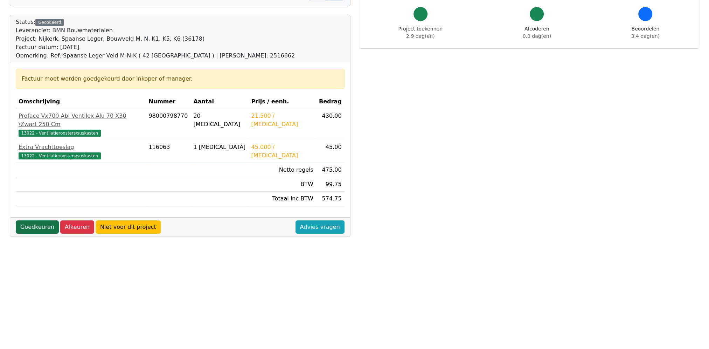  Describe the element at coordinates (80, 147) in the screenshot. I see `div: Extra Vrachttoeslag` at that location.